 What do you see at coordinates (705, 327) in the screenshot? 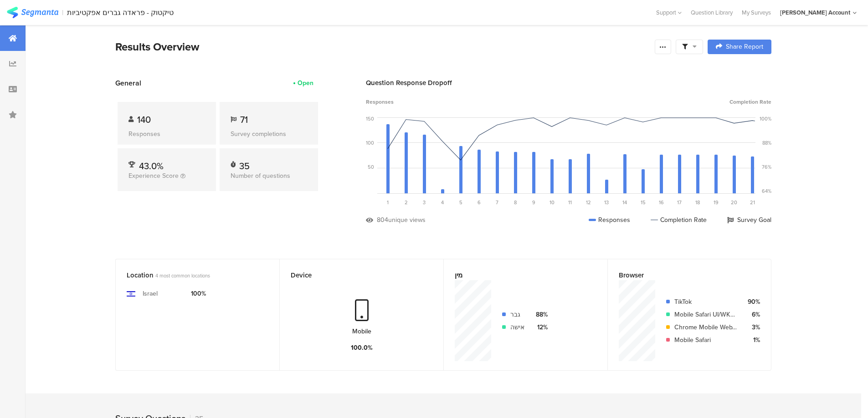
I see `div: Chrome Mobile WebView` at bounding box center [705, 327].